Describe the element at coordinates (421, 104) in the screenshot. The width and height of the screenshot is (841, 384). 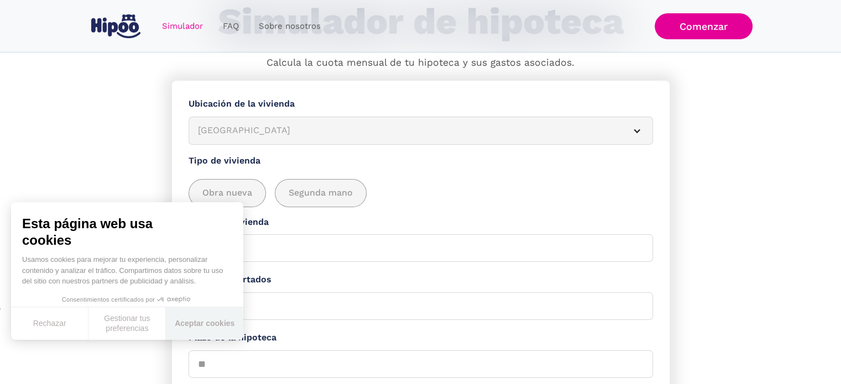
I see `label: Ubicación de la vivienda` at that location.